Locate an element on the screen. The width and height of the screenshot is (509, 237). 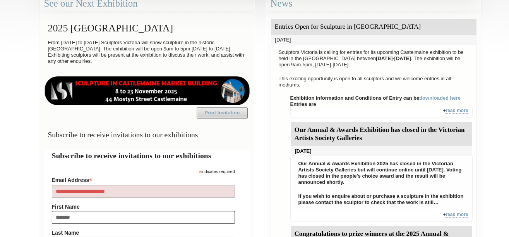
p: If you wish to enquire about or purchase a sculpture in the exhibition please contact the sculpto... is located at coordinates (381, 199).